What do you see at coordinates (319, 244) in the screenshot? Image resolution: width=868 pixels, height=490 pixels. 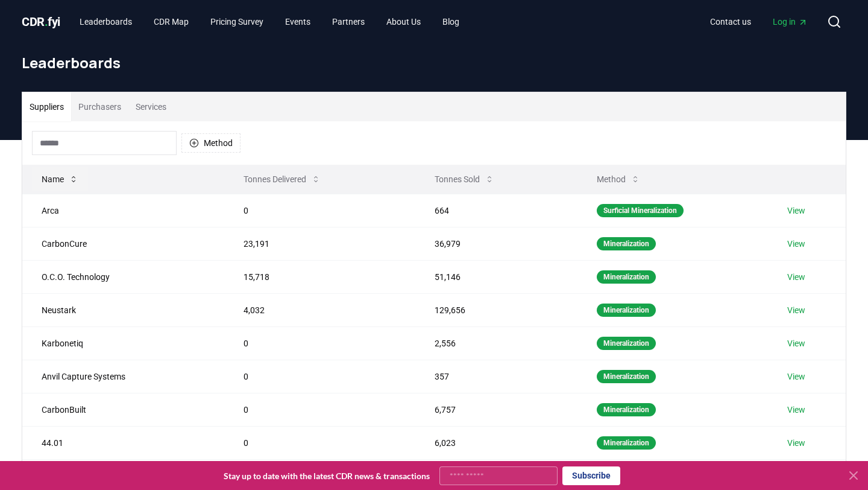 I see `td: 23,191` at bounding box center [319, 244].